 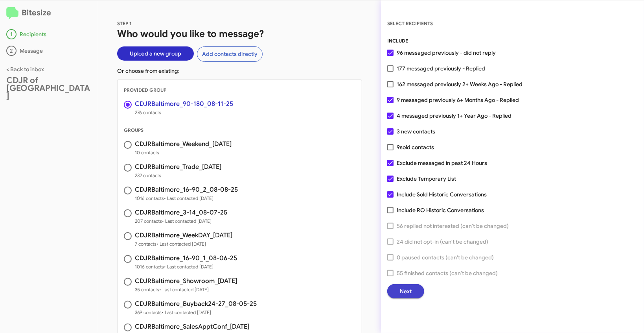 I want to click on span: 56 replied not interested (can't be changed), so click(x=453, y=226).